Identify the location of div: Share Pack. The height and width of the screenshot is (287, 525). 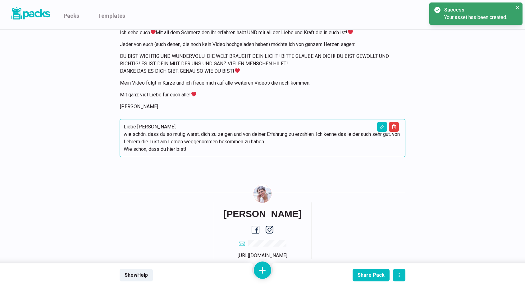
(371, 275).